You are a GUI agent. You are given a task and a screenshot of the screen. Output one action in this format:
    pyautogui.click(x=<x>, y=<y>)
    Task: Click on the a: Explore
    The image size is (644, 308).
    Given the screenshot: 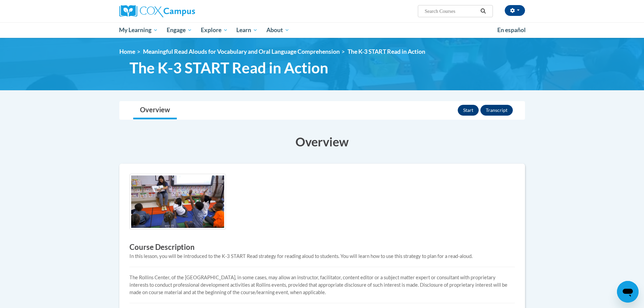 What is the action you would take?
    pyautogui.click(x=215, y=30)
    